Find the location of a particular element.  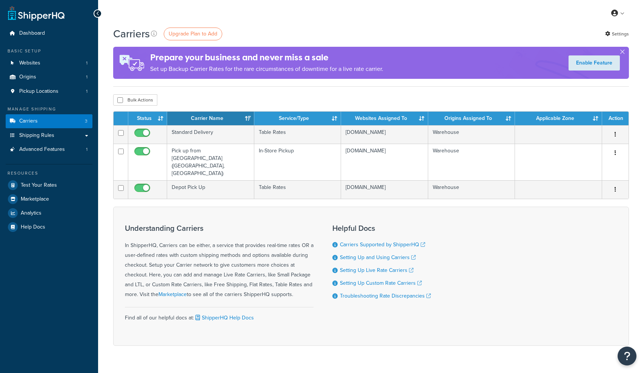

a: Troubleshooting Rate Discrepancies is located at coordinates (385, 296).